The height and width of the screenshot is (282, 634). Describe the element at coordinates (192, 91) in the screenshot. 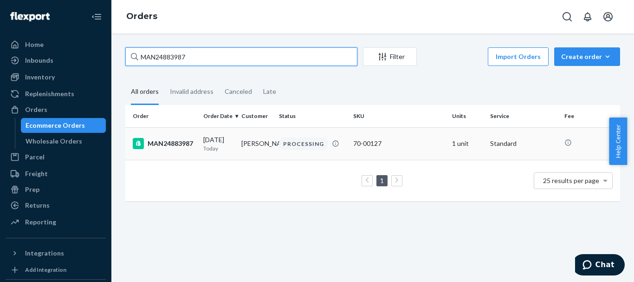

I see `div: Invalid address` at that location.